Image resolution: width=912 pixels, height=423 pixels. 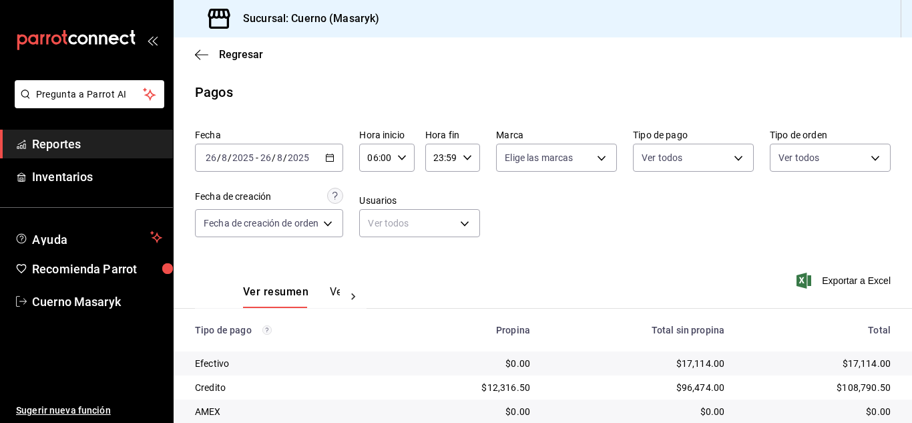 I want to click on span: Exportar a Excel, so click(x=845, y=281).